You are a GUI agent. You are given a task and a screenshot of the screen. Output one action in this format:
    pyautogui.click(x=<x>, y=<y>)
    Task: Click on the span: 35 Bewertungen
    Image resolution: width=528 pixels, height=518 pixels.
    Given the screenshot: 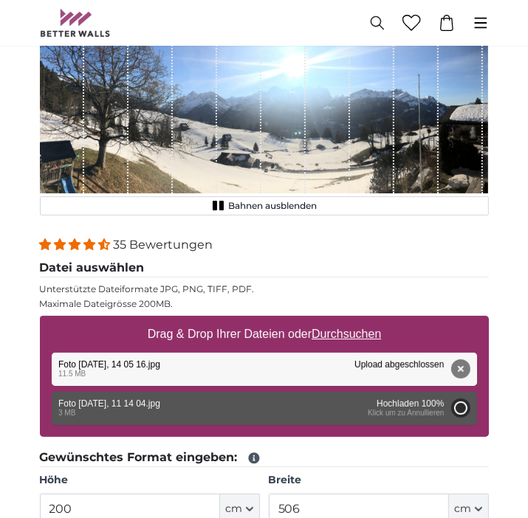 What is the action you would take?
    pyautogui.click(x=163, y=244)
    